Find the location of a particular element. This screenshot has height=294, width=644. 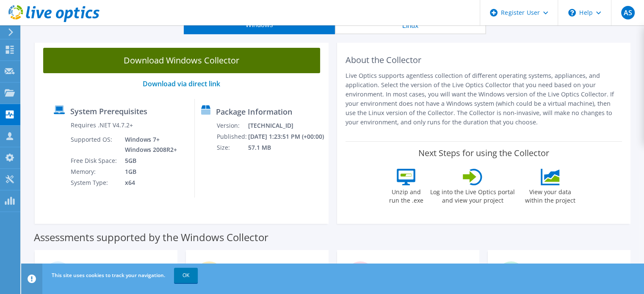

td: Memory: is located at coordinates (94, 171).